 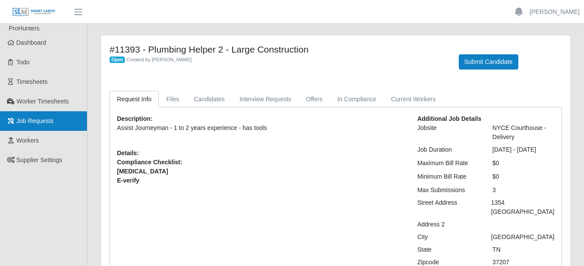 I want to click on div: State, so click(x=448, y=249).